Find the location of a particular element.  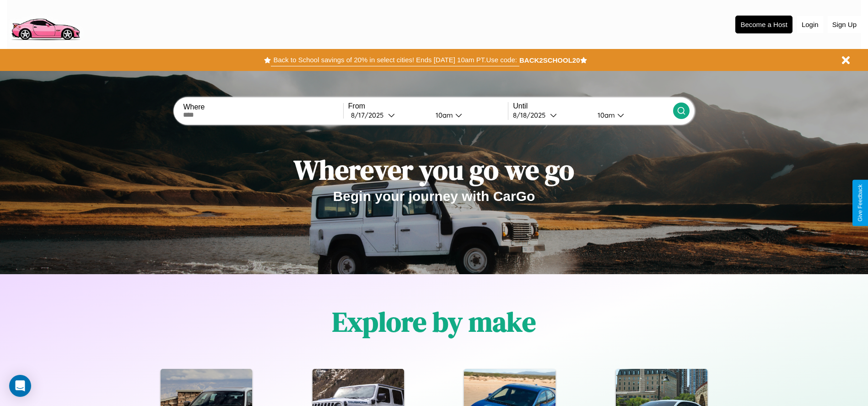

label: From is located at coordinates (428, 106).